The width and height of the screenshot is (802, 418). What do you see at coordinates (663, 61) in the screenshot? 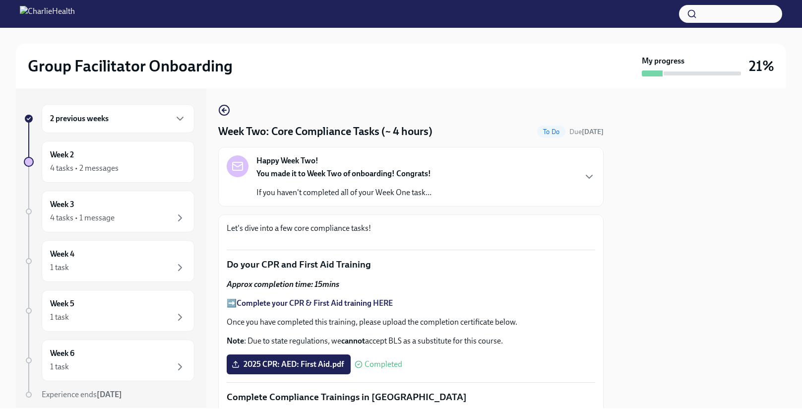
I see `strong: My progress` at bounding box center [663, 61].